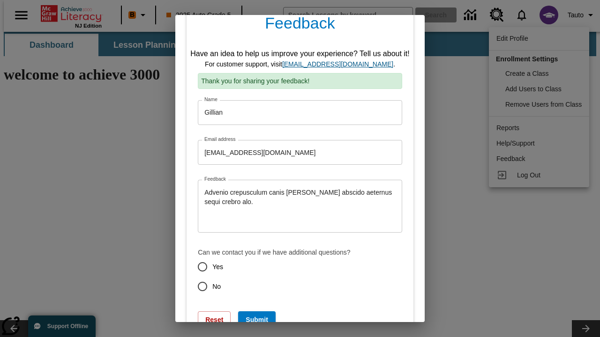 The height and width of the screenshot is (337, 600). What do you see at coordinates (300, 277) in the screenshot?
I see `div: contact-permission` at bounding box center [300, 277].